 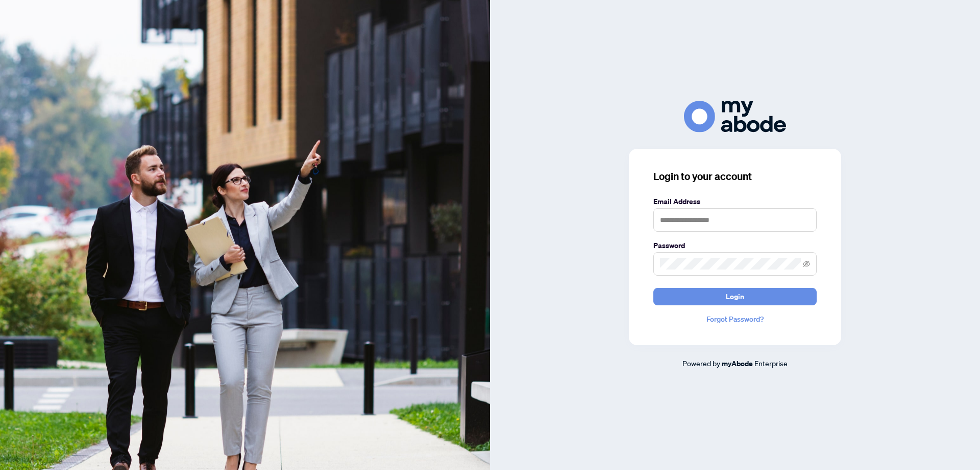 What do you see at coordinates (736, 245) in the screenshot?
I see `label: Password` at bounding box center [736, 245].